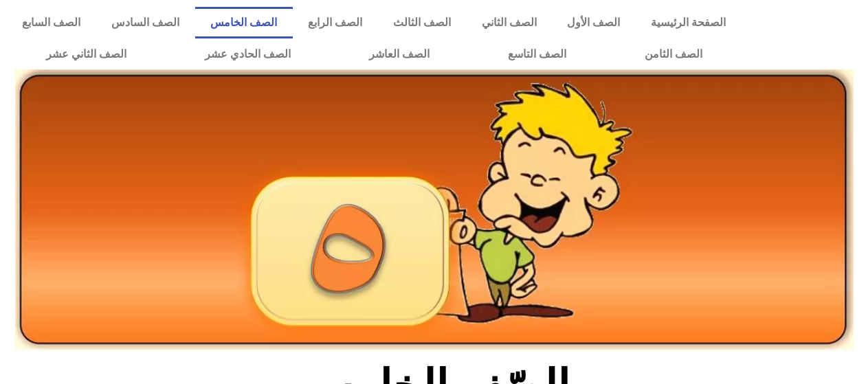 The width and height of the screenshot is (868, 384). What do you see at coordinates (422, 23) in the screenshot?
I see `a: الصف الثالث` at bounding box center [422, 23].